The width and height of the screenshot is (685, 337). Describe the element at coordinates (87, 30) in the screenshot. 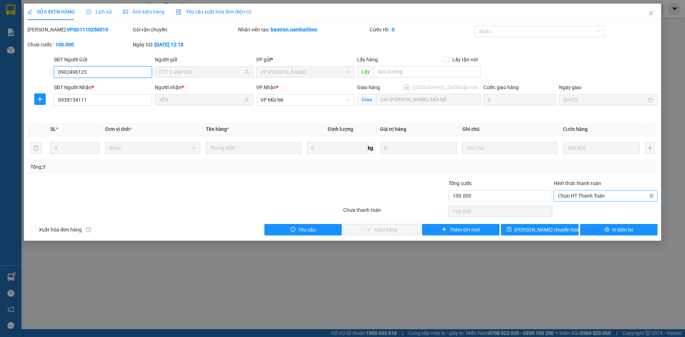

I see `b: VPSG1110250019` at that location.